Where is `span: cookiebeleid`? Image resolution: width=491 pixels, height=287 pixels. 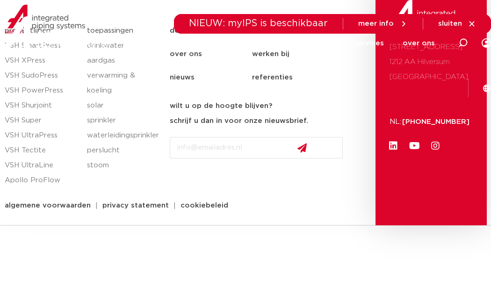 span: cookiebeleid is located at coordinates (205, 205).